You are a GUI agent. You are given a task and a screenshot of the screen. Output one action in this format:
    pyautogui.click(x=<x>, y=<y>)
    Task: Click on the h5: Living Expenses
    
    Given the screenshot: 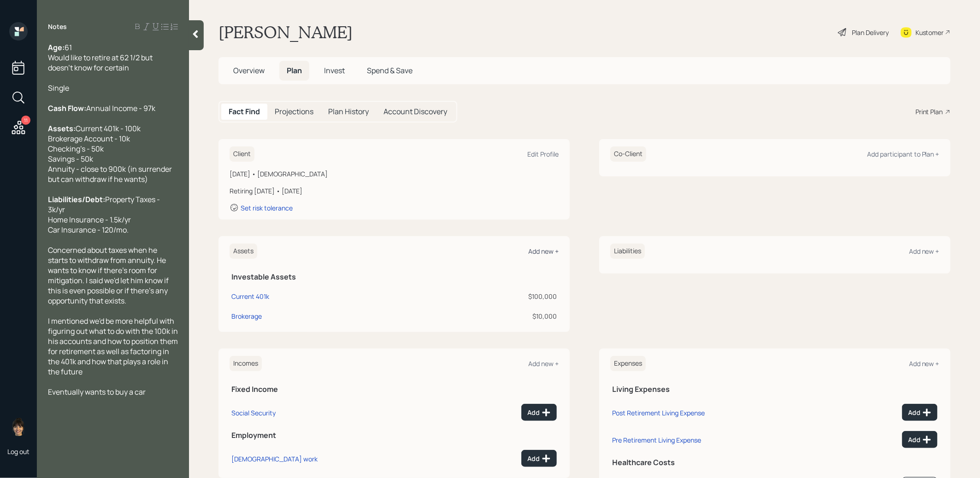 What is the action you would take?
    pyautogui.click(x=775, y=389)
    